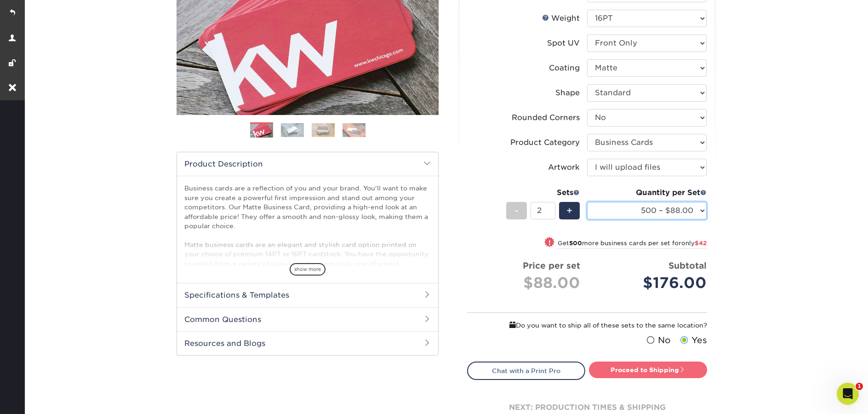 Image resolution: width=868 pixels, height=414 pixels. What do you see at coordinates (308, 295) in the screenshot?
I see `h2: Specifications & Templates` at bounding box center [308, 295].